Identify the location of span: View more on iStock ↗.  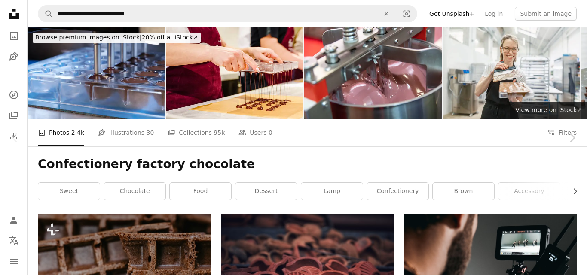
(548, 110).